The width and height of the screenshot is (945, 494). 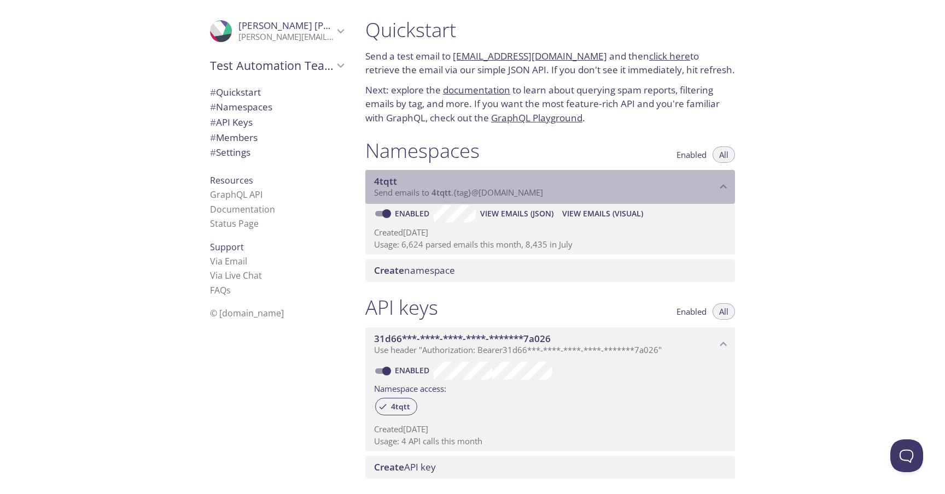 What do you see at coordinates (517, 214) in the screenshot?
I see `button: View Emails (JSON)` at bounding box center [517, 214].